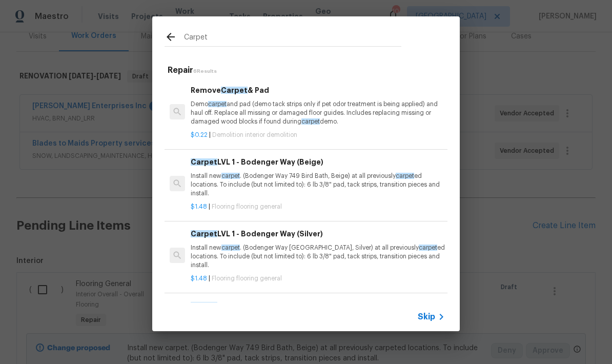 The width and height of the screenshot is (612, 364). Describe the element at coordinates (199, 135) in the screenshot. I see `span: $0.22` at that location.